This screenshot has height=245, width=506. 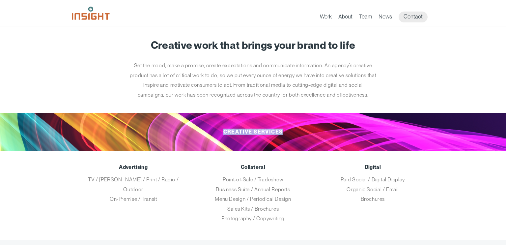 I want to click on a: Contact, so click(x=413, y=17).